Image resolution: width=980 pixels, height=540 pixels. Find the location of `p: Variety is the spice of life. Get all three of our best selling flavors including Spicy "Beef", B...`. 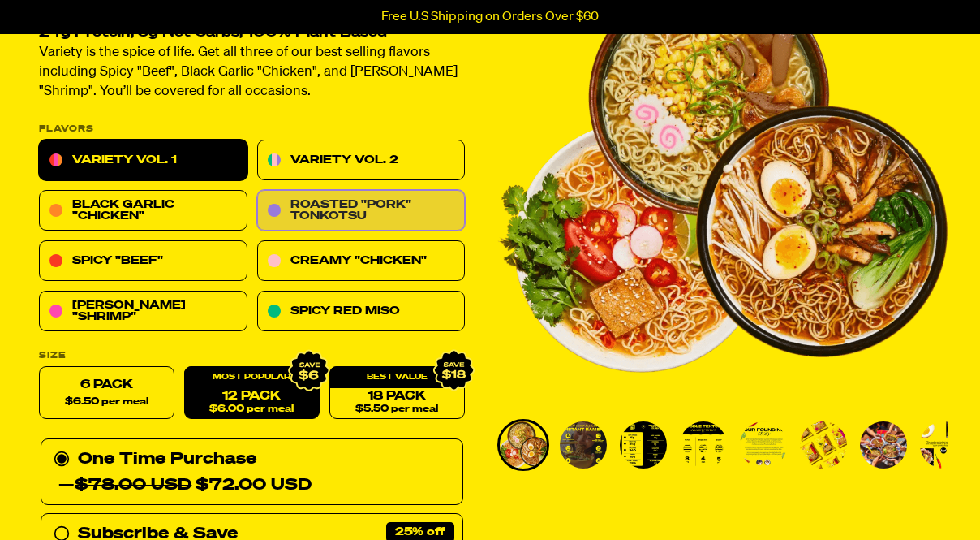

p: Variety is the spice of life. Get all three of our best selling flavors including Spicy "Beef", B... is located at coordinates (252, 73).